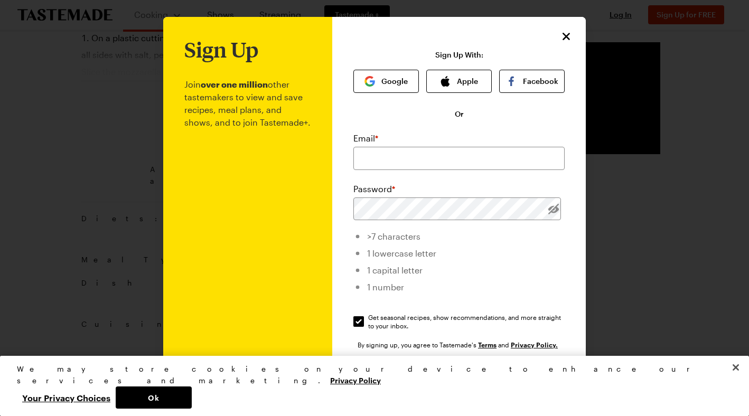 Image resolution: width=749 pixels, height=416 pixels. What do you see at coordinates (370, 375) in the screenshot?
I see `div: We may store cookies on your device to enhance our services and marketing.` at bounding box center [370, 375].